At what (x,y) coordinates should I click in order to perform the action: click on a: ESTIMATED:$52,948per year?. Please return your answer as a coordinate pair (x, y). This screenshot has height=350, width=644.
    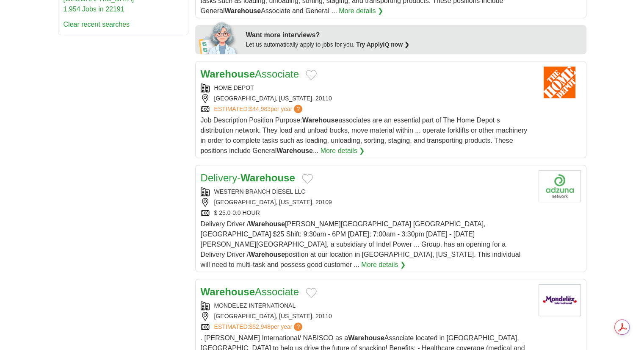
    Looking at the image, I should click on (259, 327).